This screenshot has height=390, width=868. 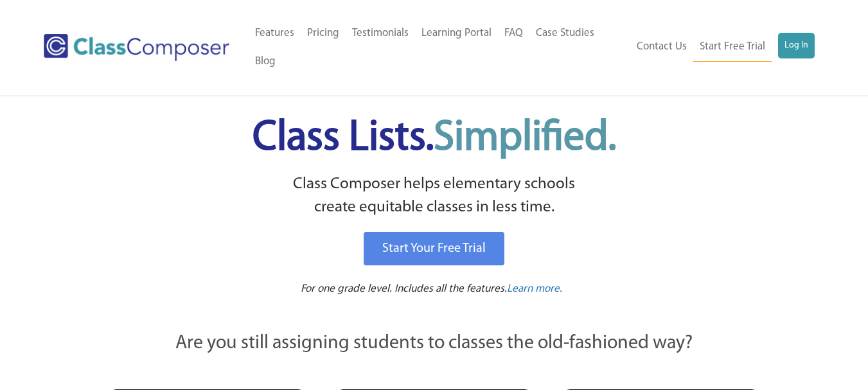 I want to click on span: Class Lists., so click(x=434, y=138).